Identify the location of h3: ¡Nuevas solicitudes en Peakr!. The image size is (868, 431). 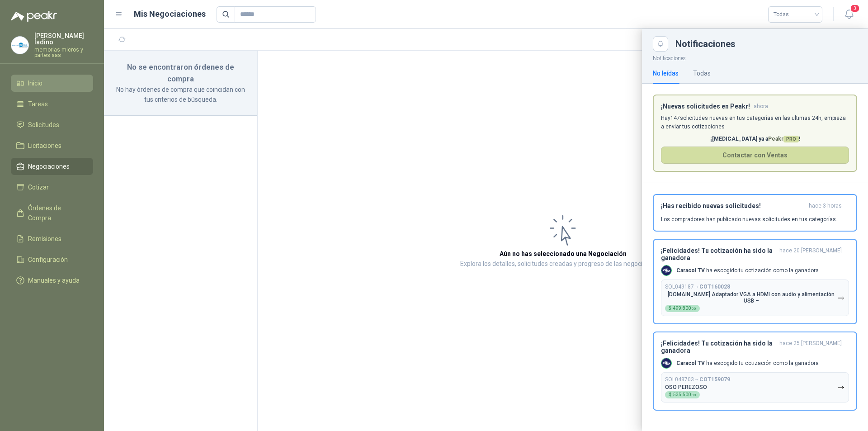
(705, 106).